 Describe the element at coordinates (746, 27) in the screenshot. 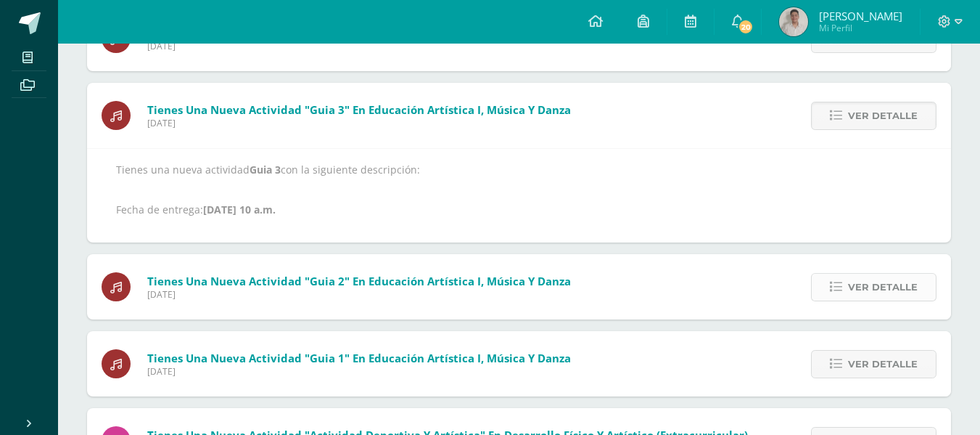

I see `span: 20` at that location.